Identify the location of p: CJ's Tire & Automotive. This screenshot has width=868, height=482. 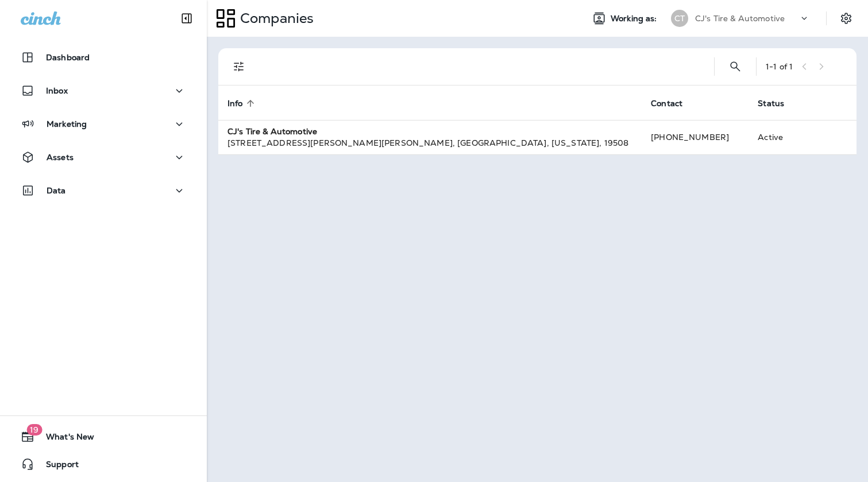
(739, 18).